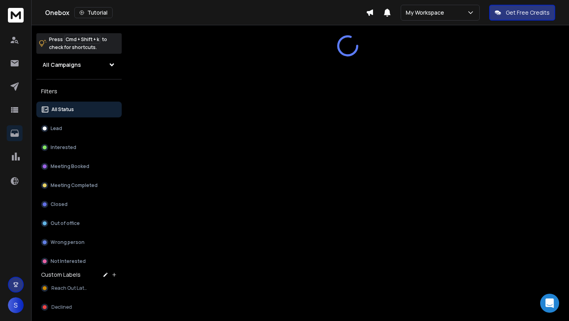 The height and width of the screenshot is (321, 569). Describe the element at coordinates (62, 65) in the screenshot. I see `h1: All Campaigns` at that location.